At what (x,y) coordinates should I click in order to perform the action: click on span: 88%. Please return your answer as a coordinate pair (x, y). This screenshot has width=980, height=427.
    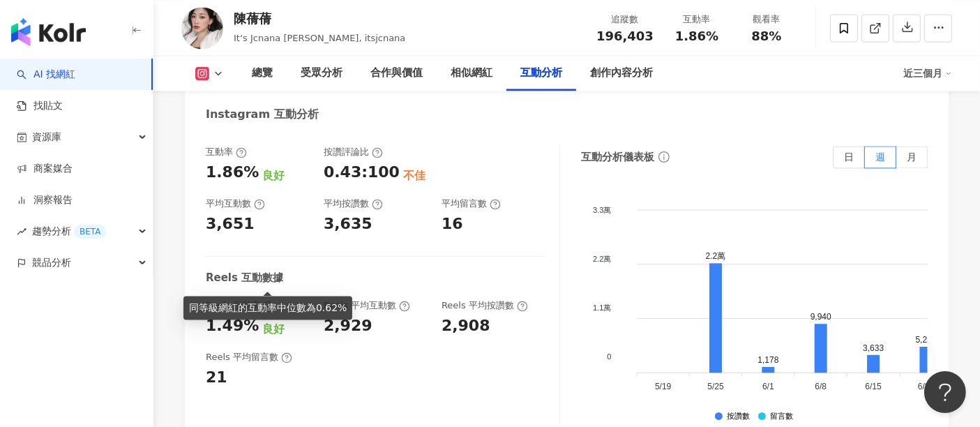
    Looking at the image, I should click on (766, 36).